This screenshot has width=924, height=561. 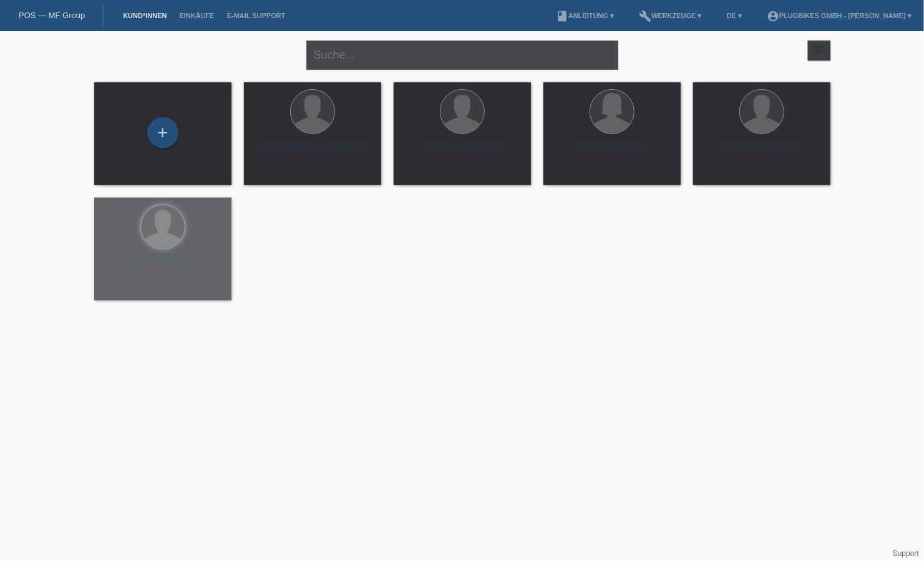 What do you see at coordinates (197, 15) in the screenshot?
I see `a: Einkäufe` at bounding box center [197, 15].